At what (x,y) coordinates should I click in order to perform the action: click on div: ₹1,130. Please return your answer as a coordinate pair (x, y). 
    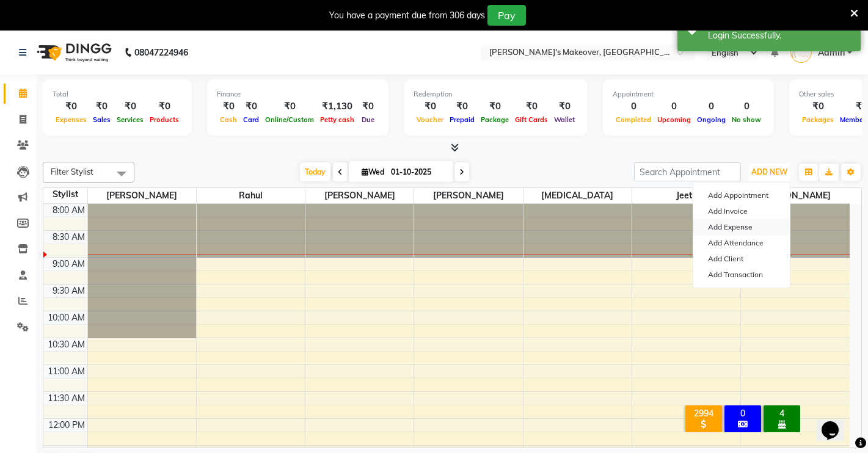
    Looking at the image, I should click on (337, 106).